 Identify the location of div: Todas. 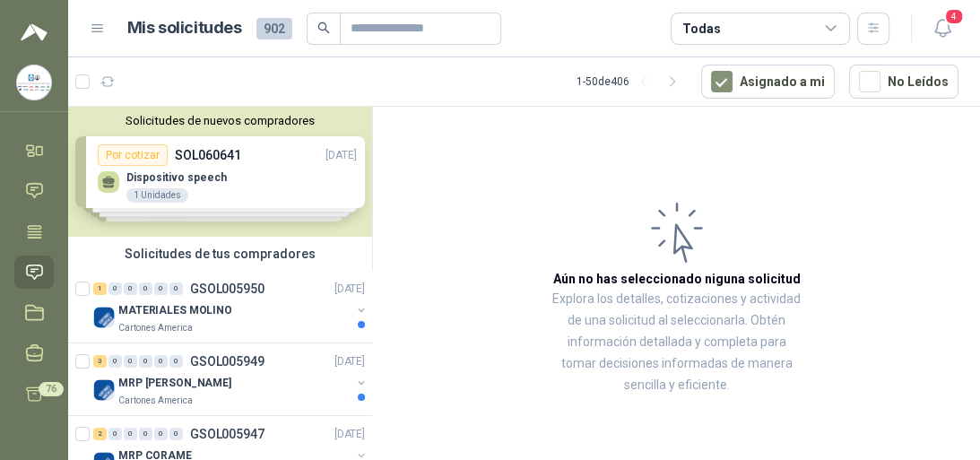
(701, 29).